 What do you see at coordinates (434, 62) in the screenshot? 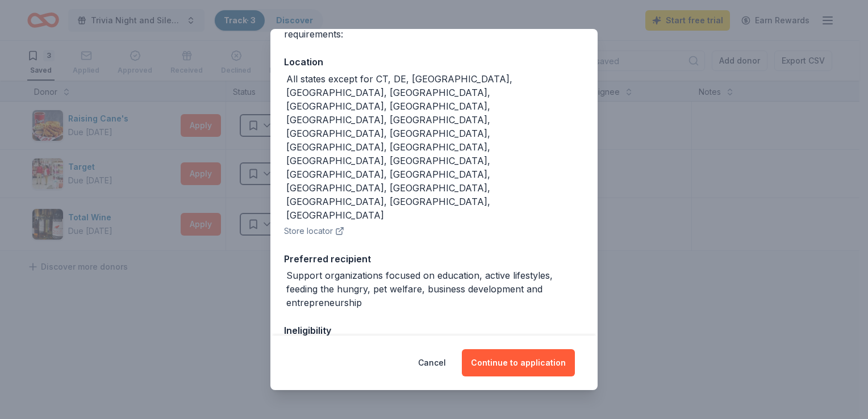
I see `div: Location` at bounding box center [434, 62].